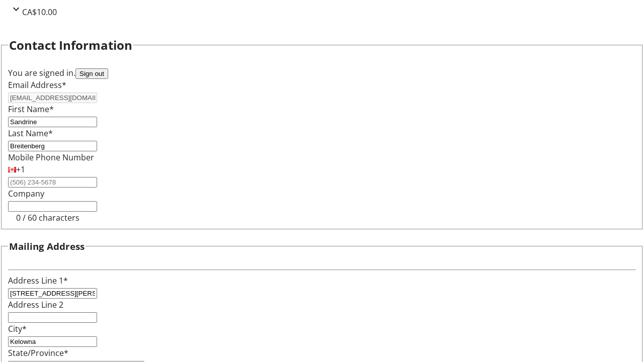 The height and width of the screenshot is (362, 644). What do you see at coordinates (48, 218) in the screenshot?
I see `tr-character-limit: 0 / 60 characters` at bounding box center [48, 218].